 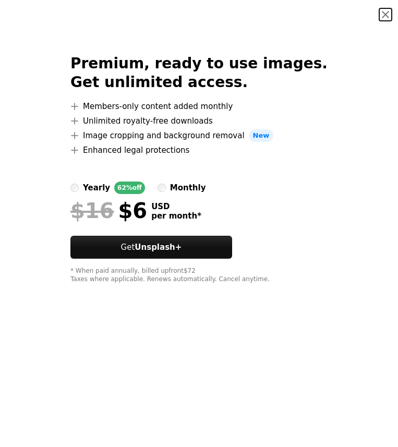 I want to click on li: Image cropping and background removal, so click(x=199, y=136).